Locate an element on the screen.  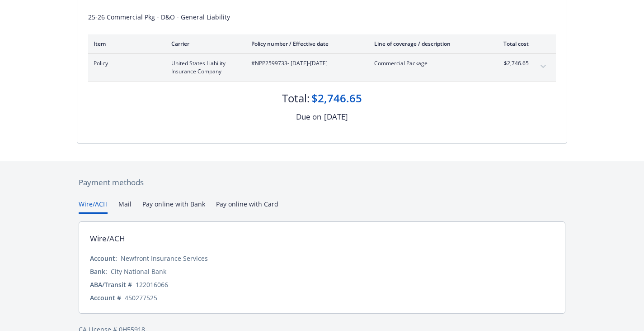
button: expand content is located at coordinates (544, 67).